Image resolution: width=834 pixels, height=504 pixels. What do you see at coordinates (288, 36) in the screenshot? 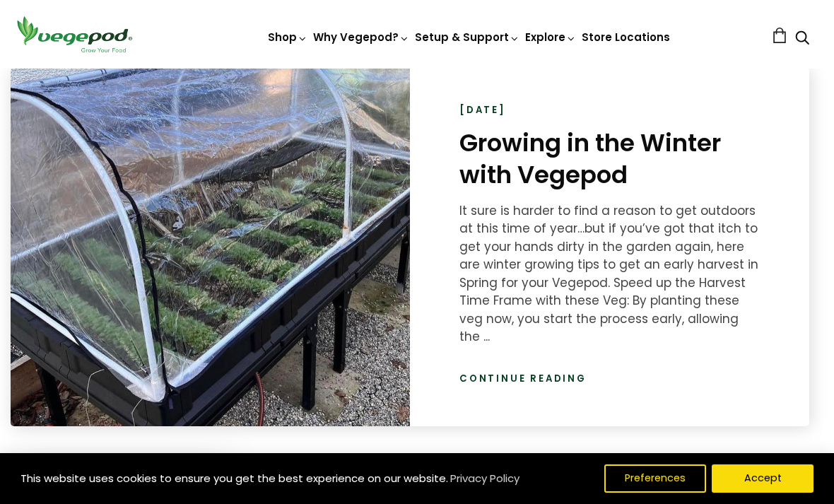
I see `a: Shop` at bounding box center [288, 36].